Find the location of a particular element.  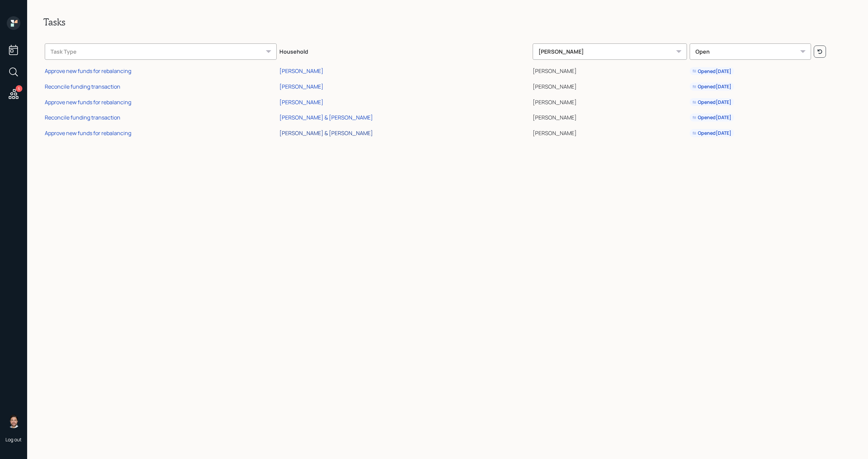

img: michael-russo-headshot.png is located at coordinates (13, 421).